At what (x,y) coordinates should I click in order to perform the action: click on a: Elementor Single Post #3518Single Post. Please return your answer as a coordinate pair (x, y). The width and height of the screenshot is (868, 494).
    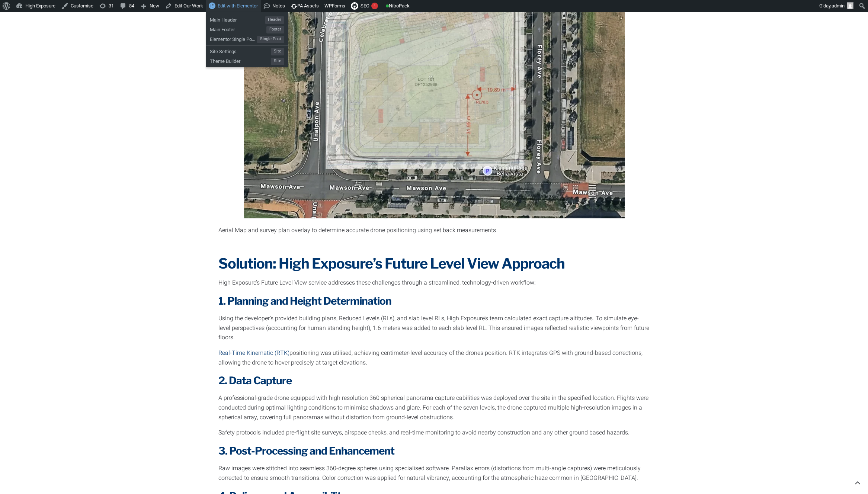
    Looking at the image, I should click on (247, 38).